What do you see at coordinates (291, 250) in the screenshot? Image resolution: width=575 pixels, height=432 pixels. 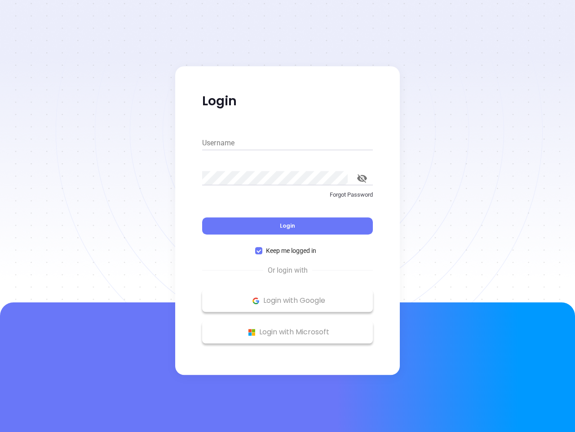 I see `span: Keep me logged in` at bounding box center [291, 250].